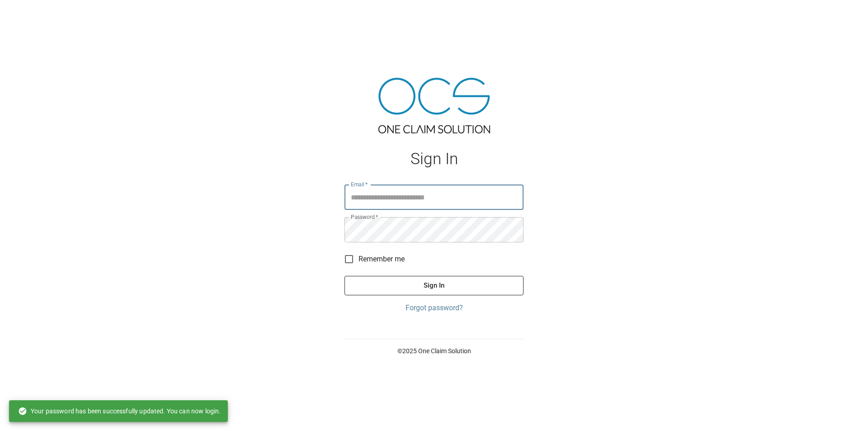 This screenshot has height=431, width=868. What do you see at coordinates (29, 15) in the screenshot?
I see `img: ocs-logo-white-transparent.png` at bounding box center [29, 15].